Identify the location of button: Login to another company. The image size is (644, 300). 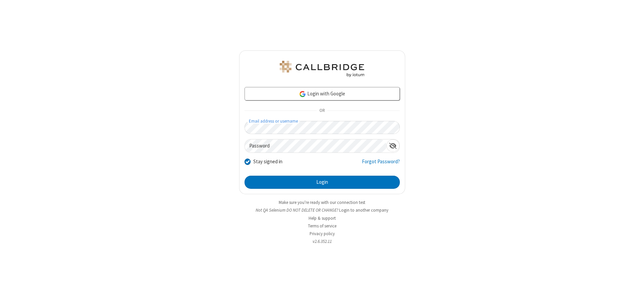
(364, 210).